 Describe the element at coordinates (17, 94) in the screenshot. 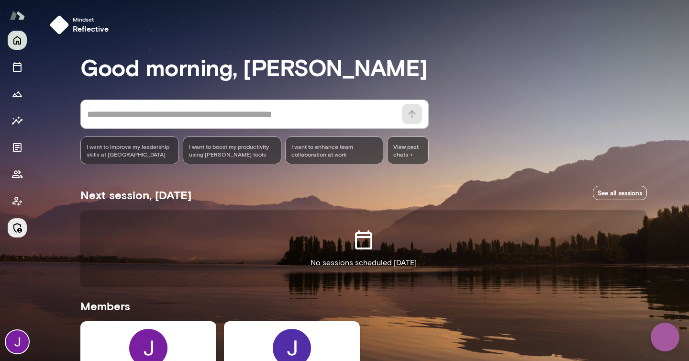

I see `button: Growth Plan` at that location.